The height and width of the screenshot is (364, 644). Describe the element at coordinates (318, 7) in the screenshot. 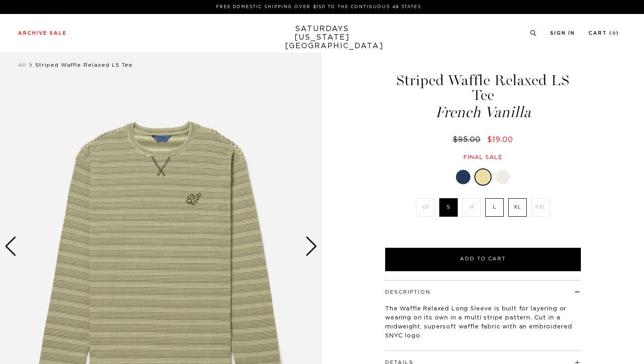

I see `p: FREE DOMESTIC SHIPPING OVER $150 TO THE CONTIGUOUS 48 STATES` at that location.